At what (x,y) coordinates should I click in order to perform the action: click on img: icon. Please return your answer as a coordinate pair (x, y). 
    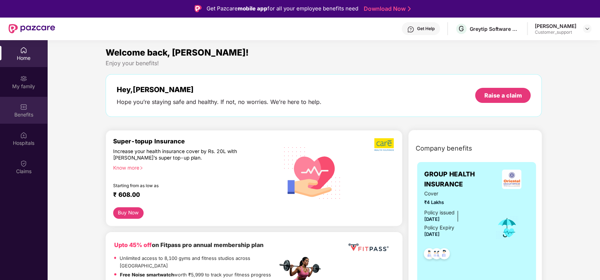
    Looking at the image, I should click on (507, 227).